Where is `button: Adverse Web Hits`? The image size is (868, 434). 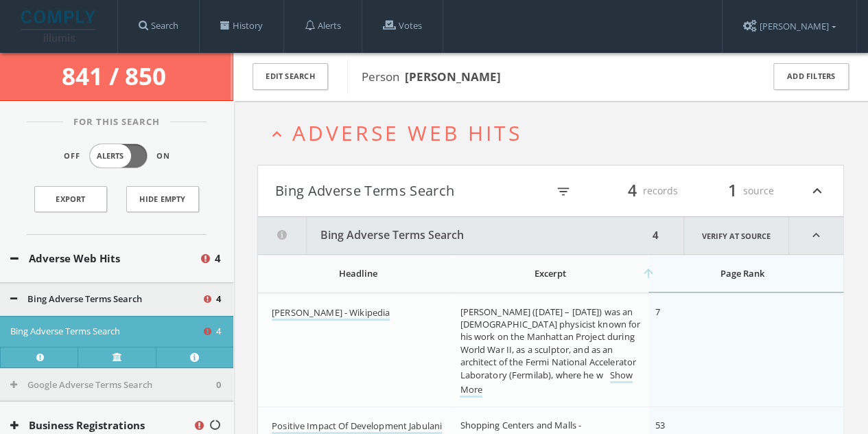
button: Adverse Web Hits is located at coordinates (104, 258).